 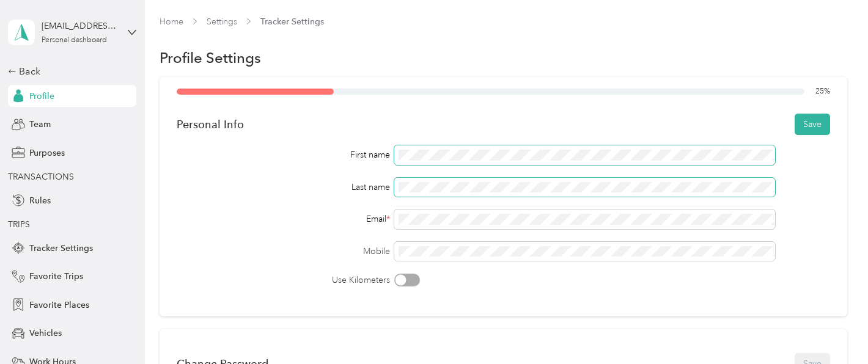 What do you see at coordinates (69, 72) in the screenshot?
I see `div: Back` at bounding box center [69, 72].